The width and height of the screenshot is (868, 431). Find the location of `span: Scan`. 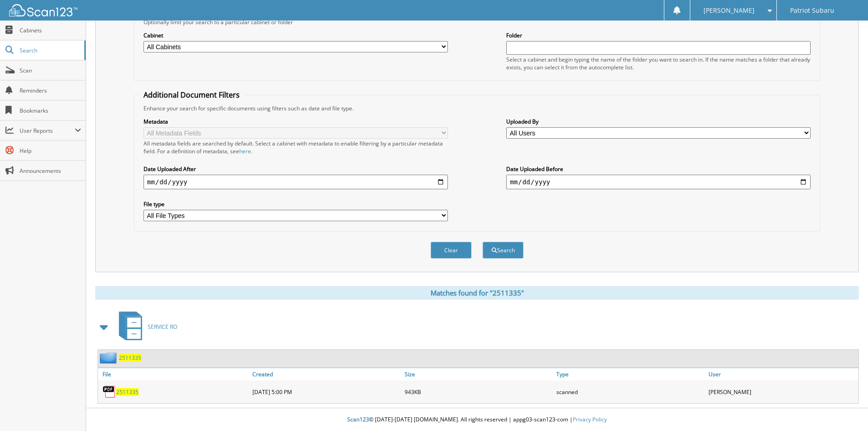

span: Scan is located at coordinates (50, 71).